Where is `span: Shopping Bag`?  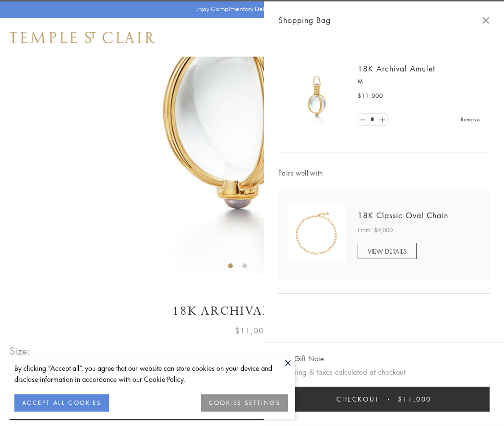
span: Shopping Bag is located at coordinates (304, 20).